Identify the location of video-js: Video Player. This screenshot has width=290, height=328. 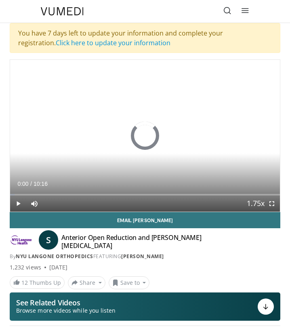
(145, 136).